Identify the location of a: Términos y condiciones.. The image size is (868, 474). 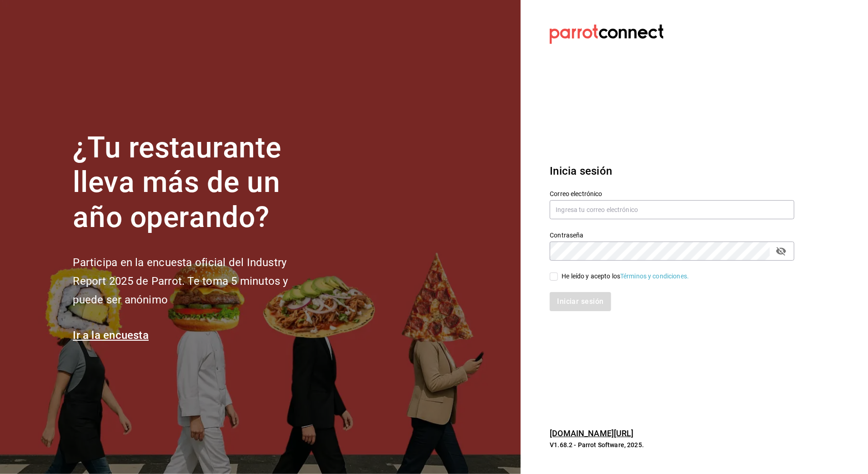
(654, 277).